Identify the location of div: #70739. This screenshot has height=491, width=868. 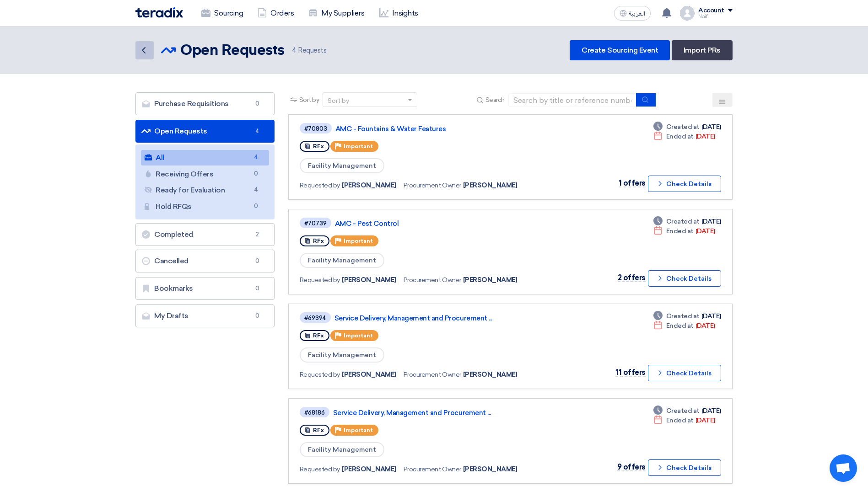
(315, 223).